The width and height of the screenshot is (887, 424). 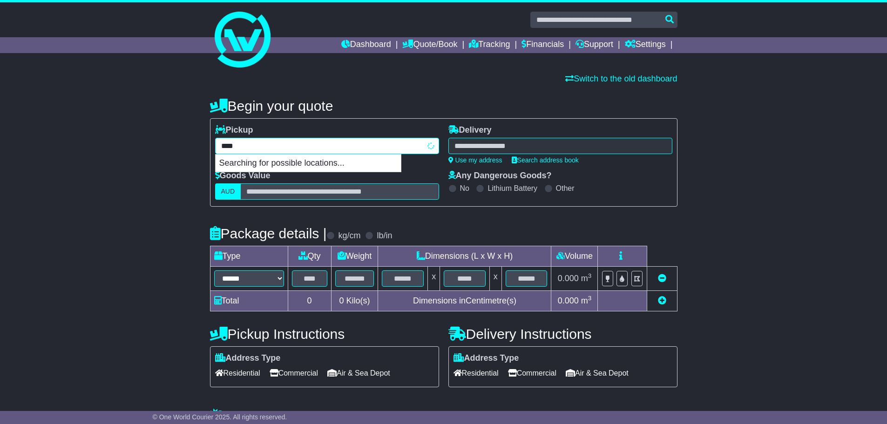 What do you see at coordinates (366, 45) in the screenshot?
I see `a: Dashboard` at bounding box center [366, 45].